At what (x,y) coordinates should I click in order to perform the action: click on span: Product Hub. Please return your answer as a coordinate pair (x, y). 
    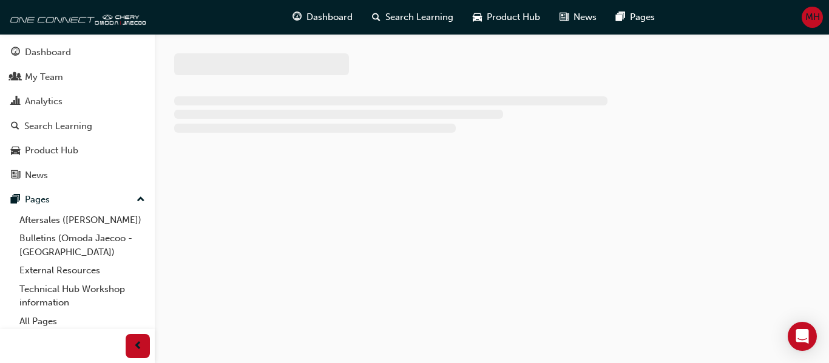
    Looking at the image, I should click on (513, 17).